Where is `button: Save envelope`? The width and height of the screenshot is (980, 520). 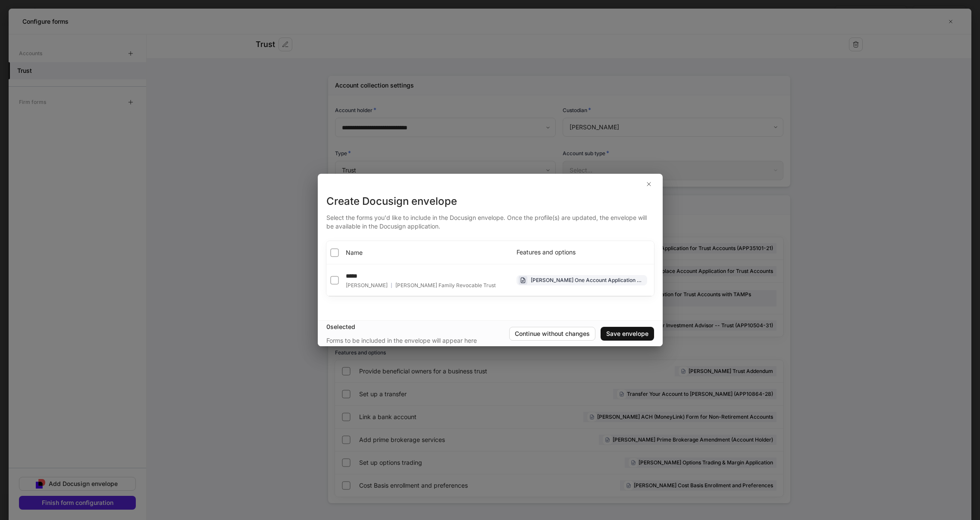
button: Save envelope is located at coordinates (627, 333).